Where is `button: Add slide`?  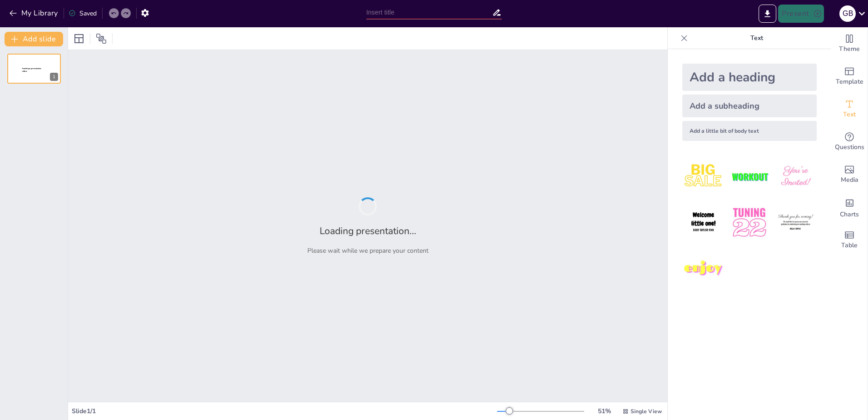
button: Add slide is located at coordinates (34, 39).